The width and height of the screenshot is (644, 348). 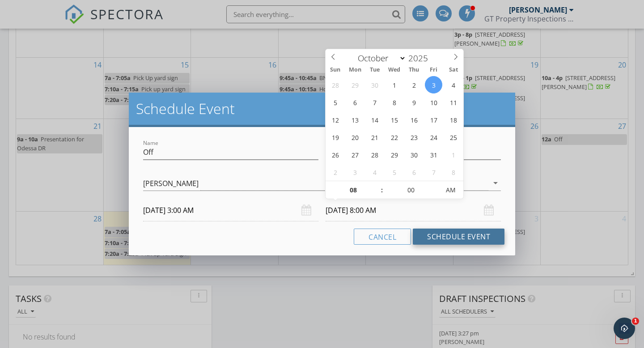 I want to click on span: October 8, 2025, so click(x=394, y=102).